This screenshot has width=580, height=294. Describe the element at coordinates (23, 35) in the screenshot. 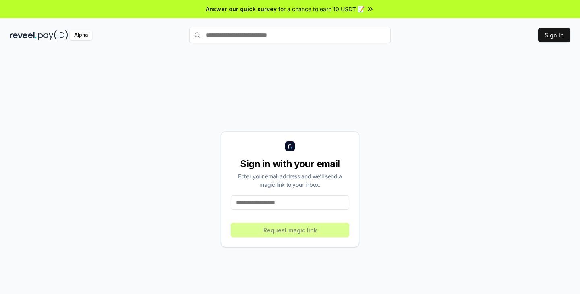

I see `img: reveel_dark` at that location.